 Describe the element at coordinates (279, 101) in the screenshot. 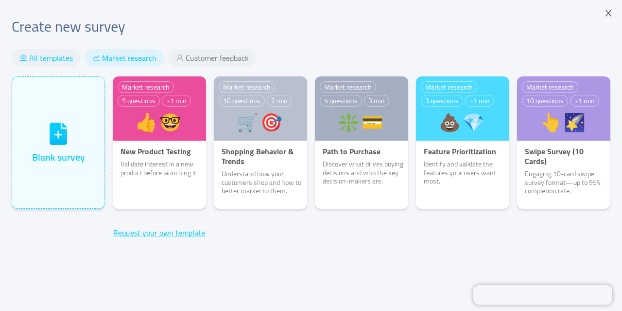

I see `div: 2 min` at that location.